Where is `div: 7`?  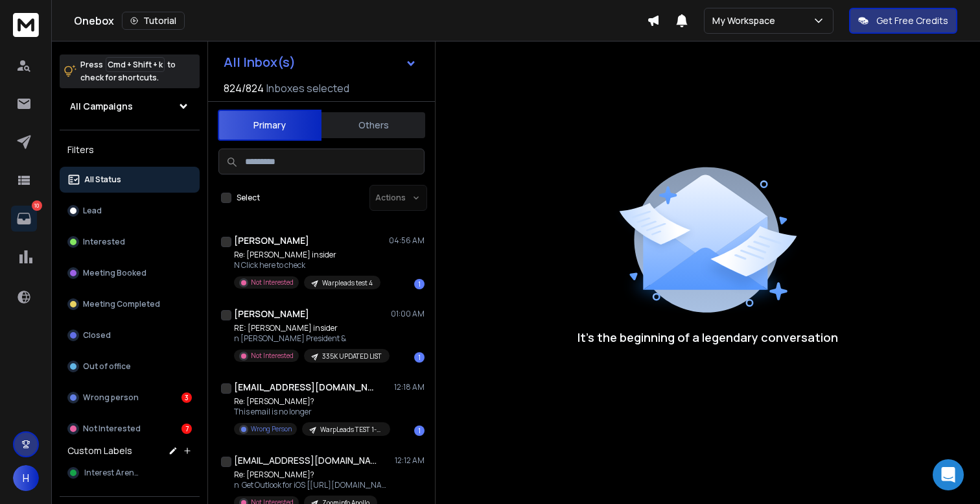
div: 7 is located at coordinates (187, 429).